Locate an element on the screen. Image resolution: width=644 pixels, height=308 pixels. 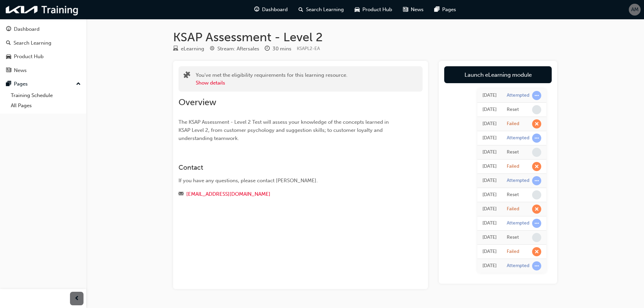
button: Show details is located at coordinates (210, 83).